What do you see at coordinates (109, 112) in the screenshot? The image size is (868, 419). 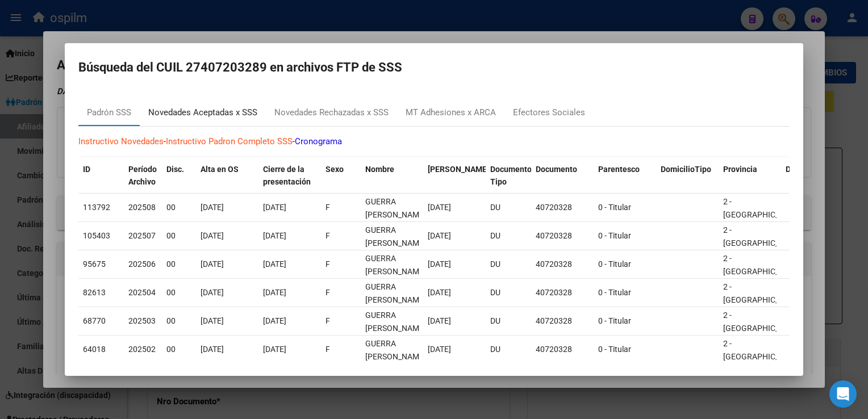 I see `div: Padrón SSS` at bounding box center [109, 112].